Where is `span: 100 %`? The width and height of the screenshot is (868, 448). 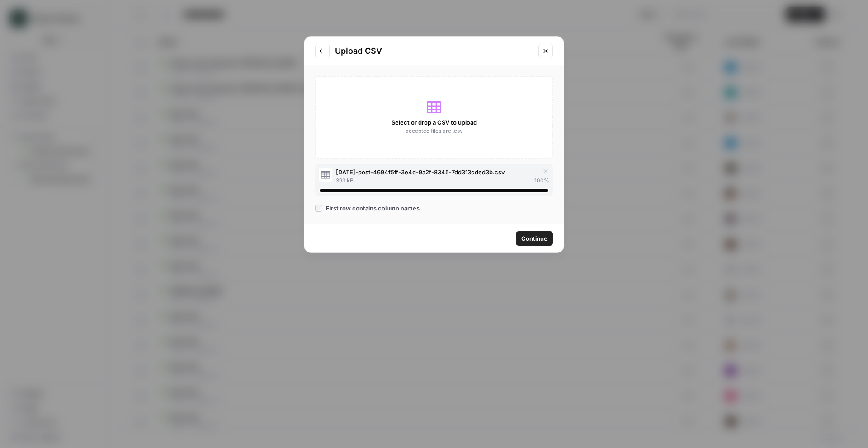
span: 100 % is located at coordinates (541, 181).